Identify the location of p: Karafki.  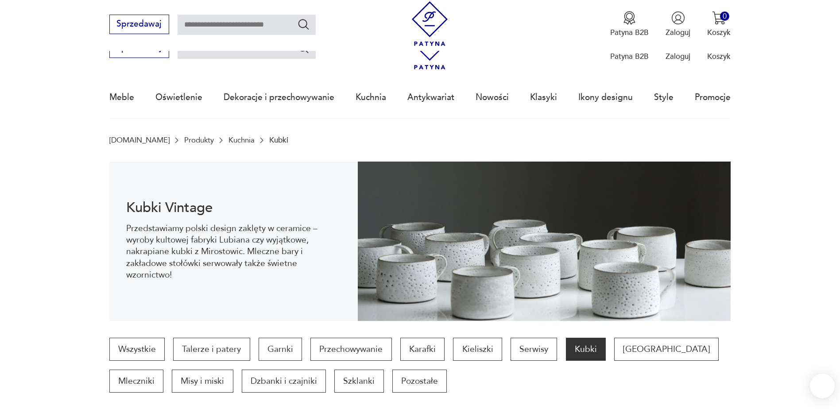
(422, 349).